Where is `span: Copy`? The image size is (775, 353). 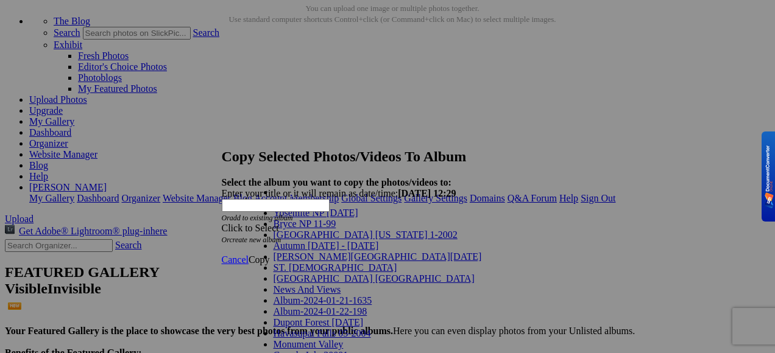
span: Copy is located at coordinates (259, 259).